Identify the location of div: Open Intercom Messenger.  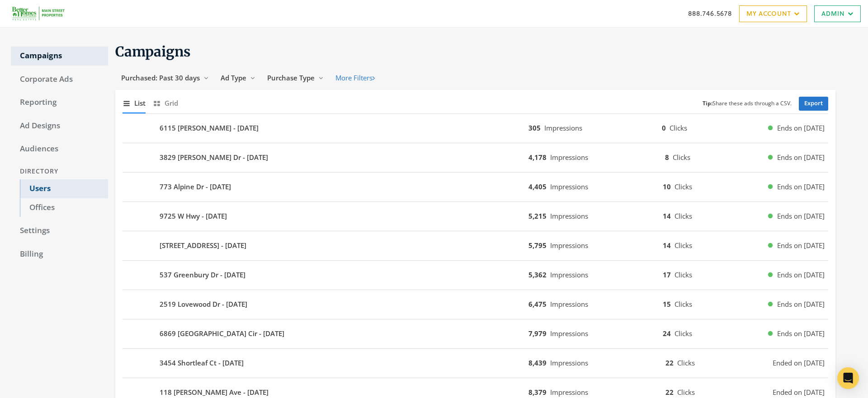
(848, 378).